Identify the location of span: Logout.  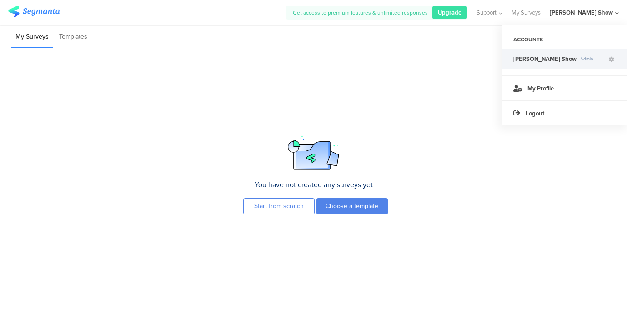
(534, 113).